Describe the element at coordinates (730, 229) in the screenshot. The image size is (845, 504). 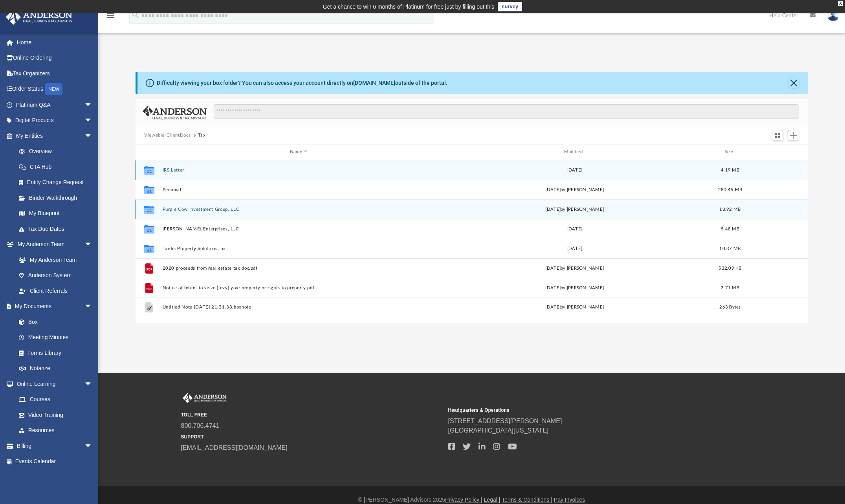
I see `span: 5.48 MB` at that location.